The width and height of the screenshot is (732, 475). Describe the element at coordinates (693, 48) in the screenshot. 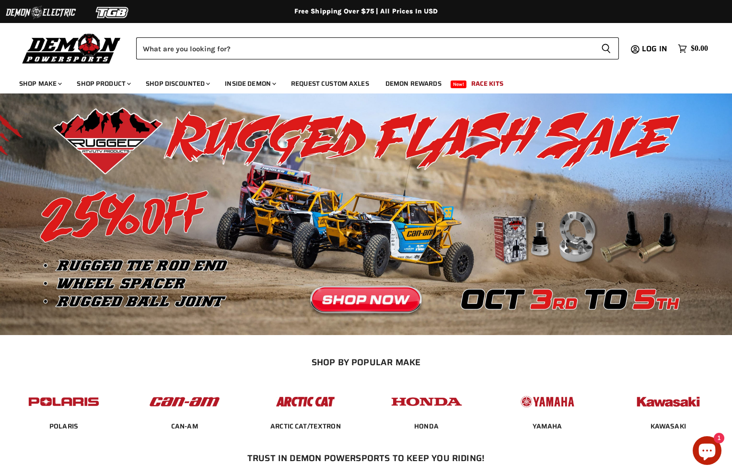

I see `a: $0.00` at that location.